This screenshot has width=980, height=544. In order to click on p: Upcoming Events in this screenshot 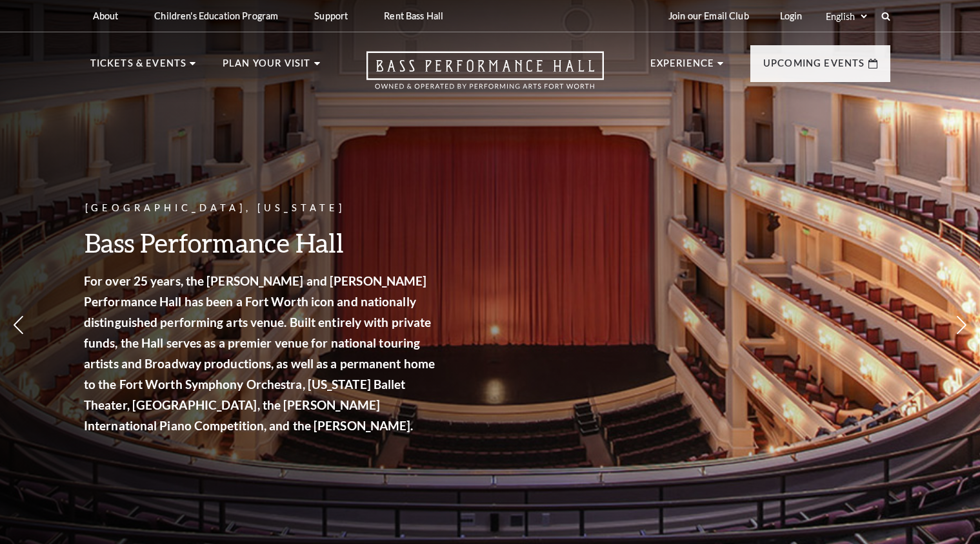, I will do `click(815, 67)`.